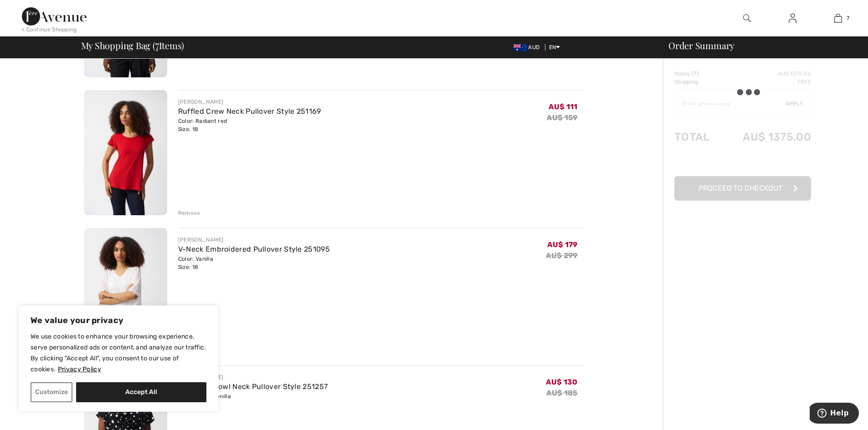 This screenshot has height=430, width=868. I want to click on a: Sign In, so click(792, 18).